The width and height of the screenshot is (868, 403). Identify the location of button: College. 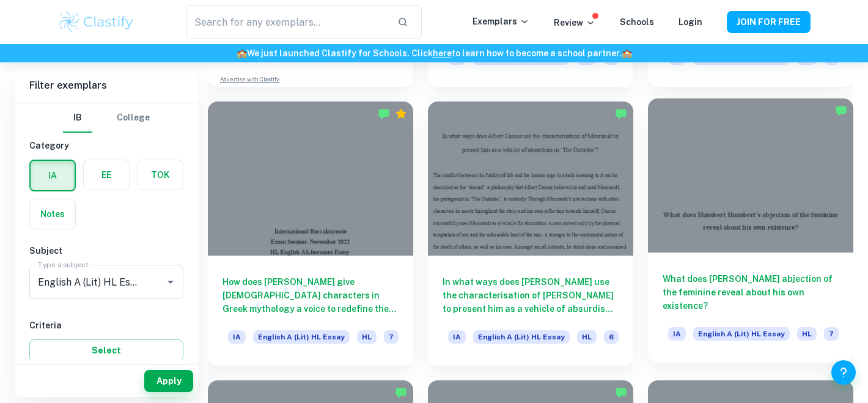
(133, 118).